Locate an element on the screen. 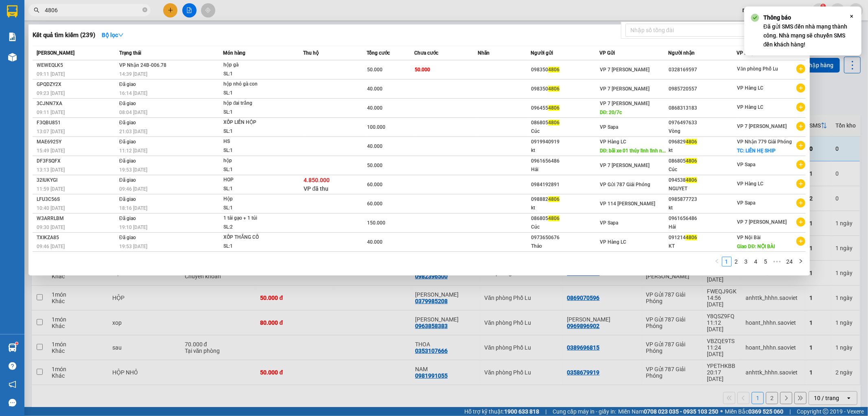 This screenshot has width=868, height=416. div: F3QBU851 is located at coordinates (76, 122).